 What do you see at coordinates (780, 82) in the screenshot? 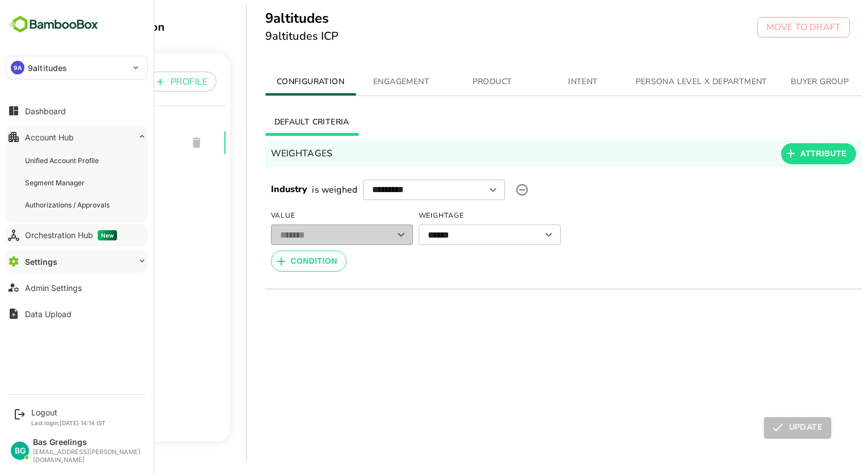
I see `span: BUYER GROUP` at bounding box center [780, 82].